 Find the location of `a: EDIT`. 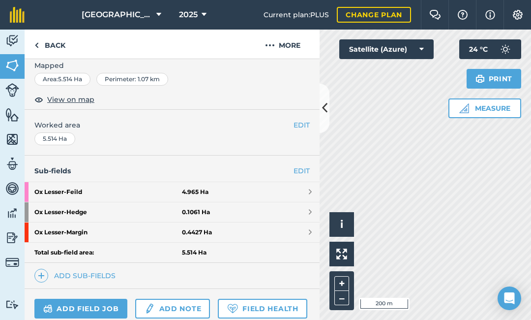

a: EDIT is located at coordinates (302, 171).